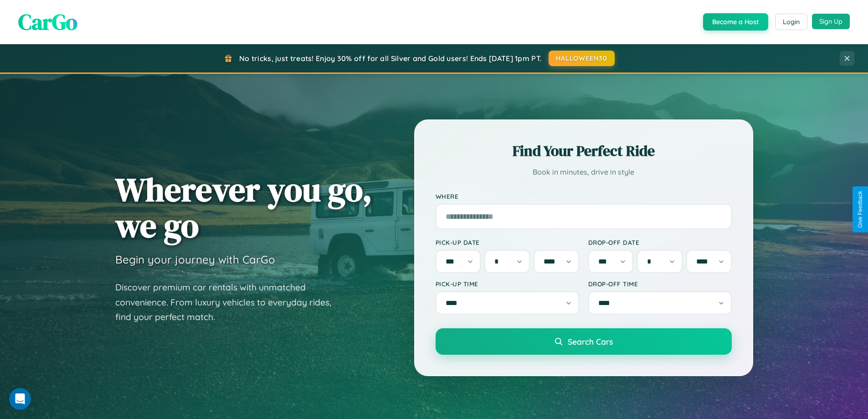 This screenshot has height=419, width=868. What do you see at coordinates (244, 207) in the screenshot?
I see `h1: Wherever you go, we go` at bounding box center [244, 207].